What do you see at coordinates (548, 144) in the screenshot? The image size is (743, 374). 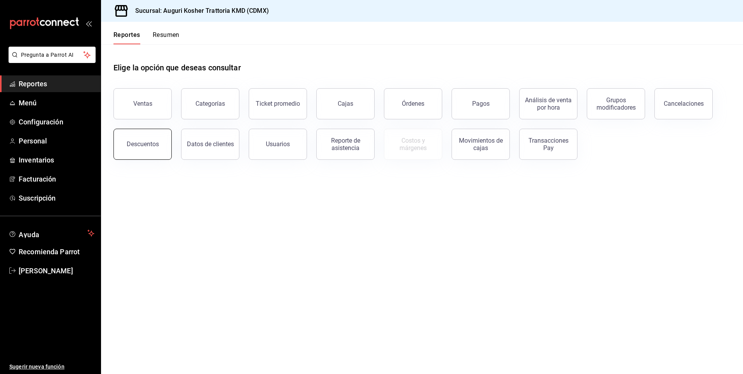 I see `button: Transacciones Pay` at bounding box center [548, 144].